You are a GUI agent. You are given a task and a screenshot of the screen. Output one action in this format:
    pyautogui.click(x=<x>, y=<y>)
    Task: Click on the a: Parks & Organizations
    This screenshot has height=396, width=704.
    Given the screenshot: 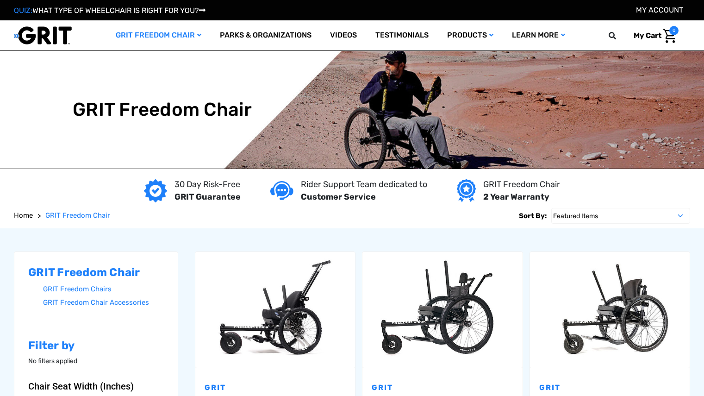 What is the action you would take?
    pyautogui.click(x=266, y=35)
    